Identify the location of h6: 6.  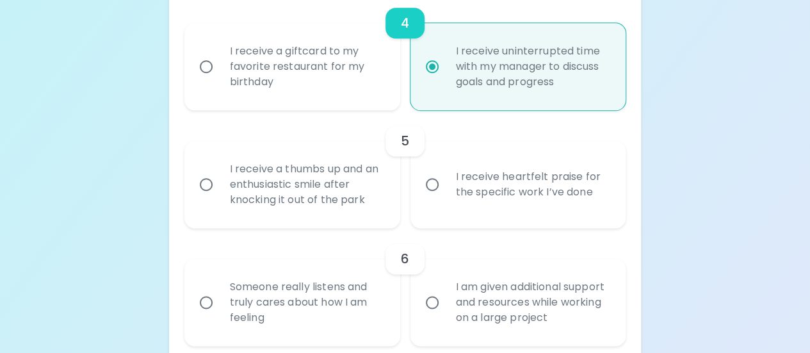
(404, 259).